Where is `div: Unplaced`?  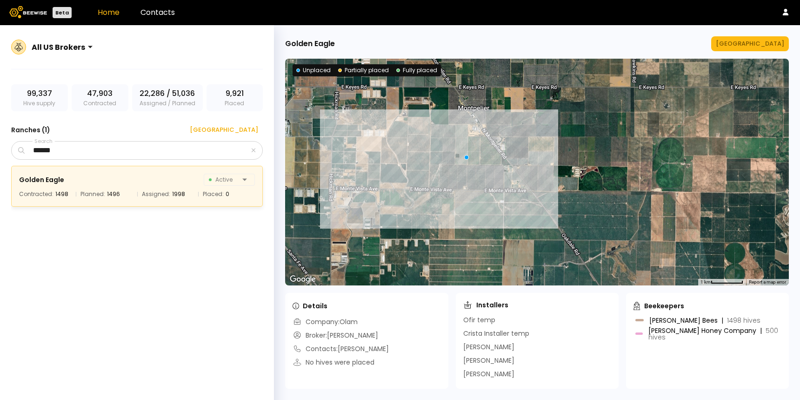
div: Unplaced is located at coordinates (314, 70).